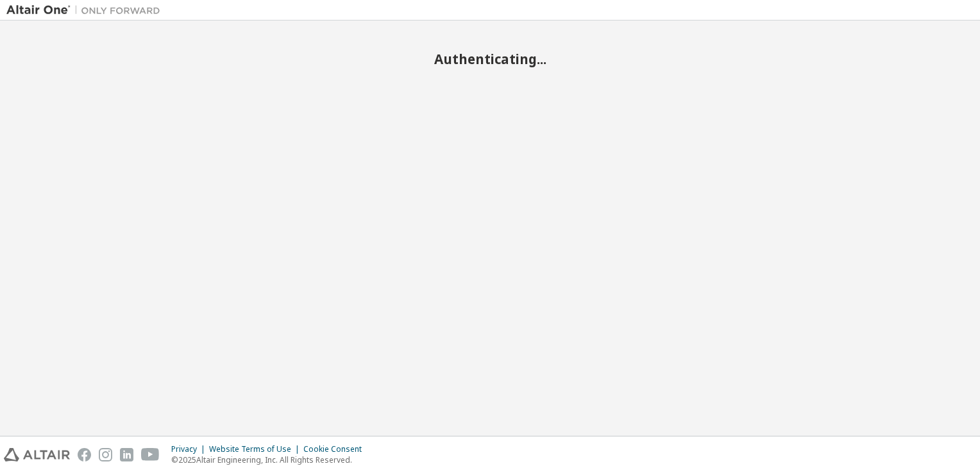  I want to click on img: Altair One, so click(86, 10).